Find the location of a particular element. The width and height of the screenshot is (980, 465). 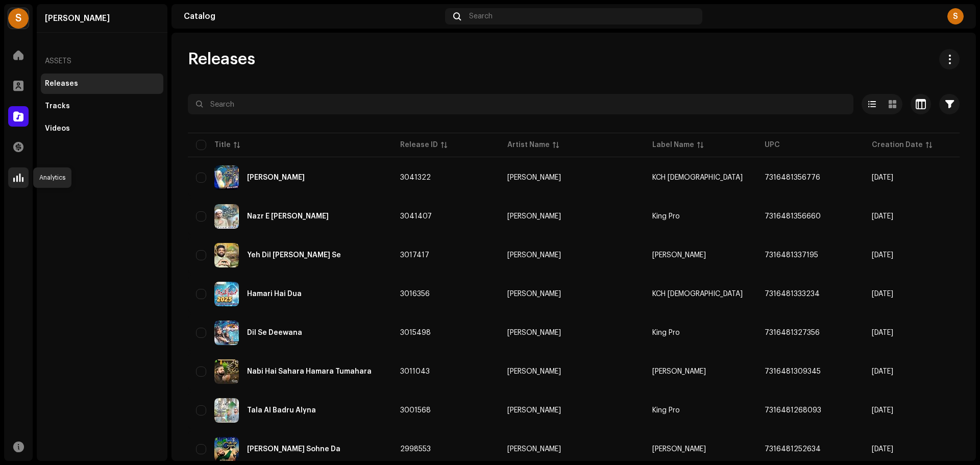

span: Sep 9, 2025 is located at coordinates (882, 411).